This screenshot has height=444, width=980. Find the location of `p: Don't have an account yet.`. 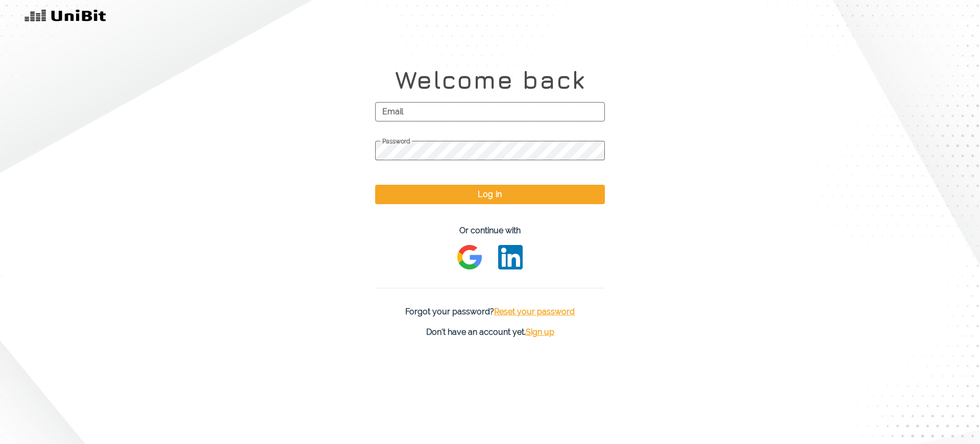

p: Don't have an account yet. is located at coordinates (490, 332).